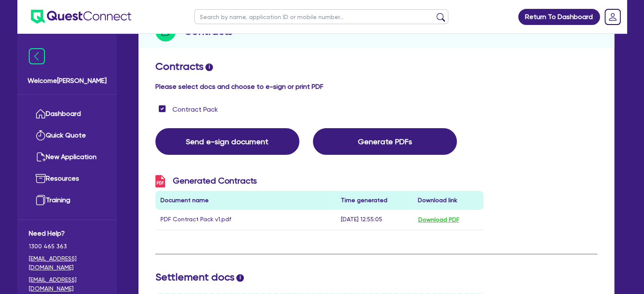  Describe the element at coordinates (40, 157) in the screenshot. I see `img: new-application` at that location.